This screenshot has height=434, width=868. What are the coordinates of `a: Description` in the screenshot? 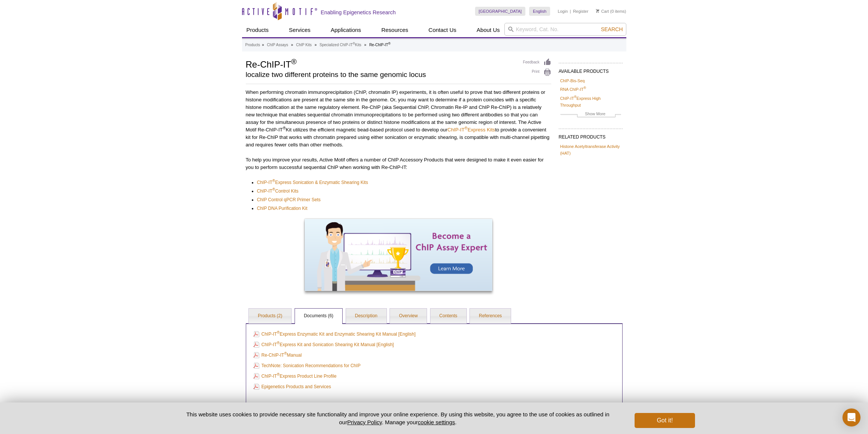 It's located at (367, 316).